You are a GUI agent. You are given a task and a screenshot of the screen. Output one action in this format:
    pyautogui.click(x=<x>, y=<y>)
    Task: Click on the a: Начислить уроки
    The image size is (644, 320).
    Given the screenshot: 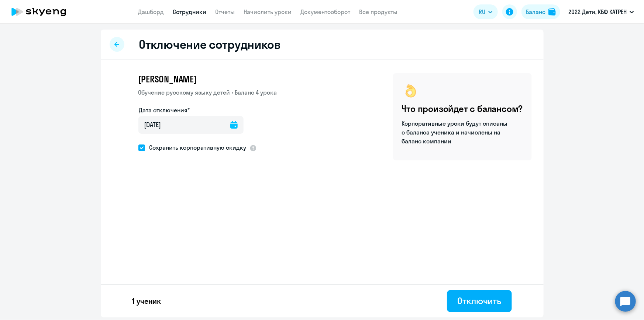 What is the action you would take?
    pyautogui.click(x=268, y=12)
    